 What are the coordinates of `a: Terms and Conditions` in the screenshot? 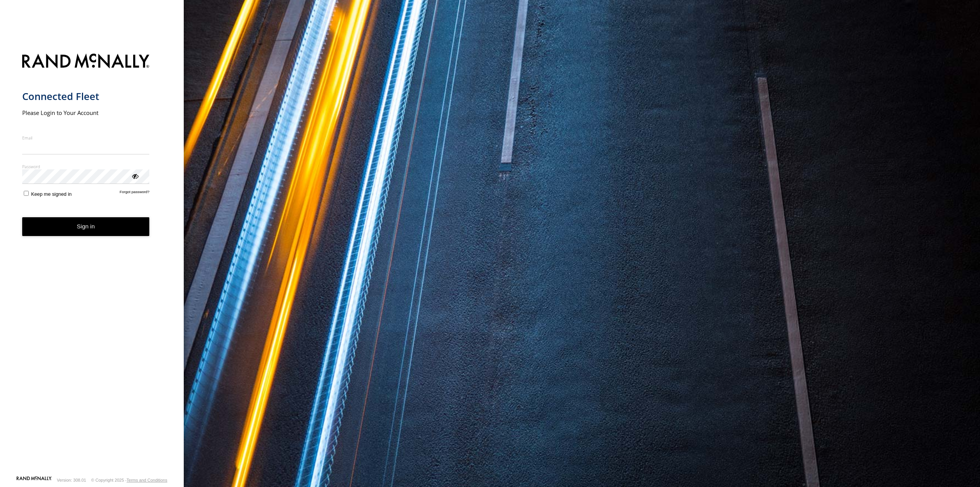 It's located at (147, 480).